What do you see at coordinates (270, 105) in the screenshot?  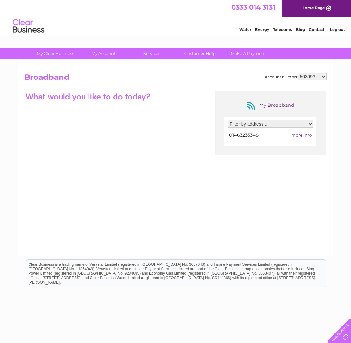 I see `div: My Broadband` at bounding box center [270, 105].